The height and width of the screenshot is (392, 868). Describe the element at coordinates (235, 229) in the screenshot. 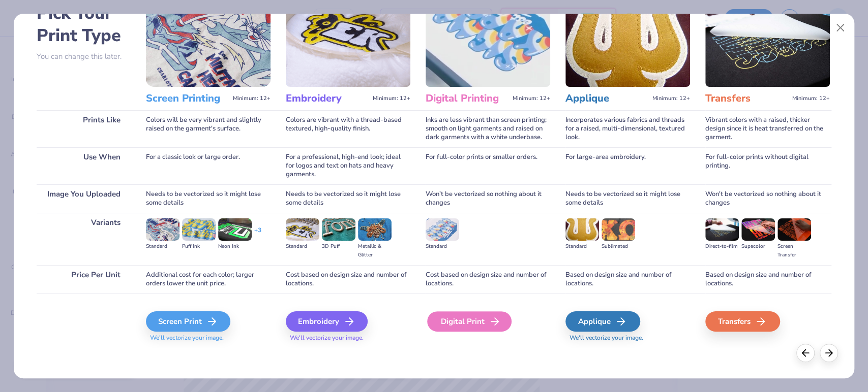

I see `img: Neon Ink` at that location.